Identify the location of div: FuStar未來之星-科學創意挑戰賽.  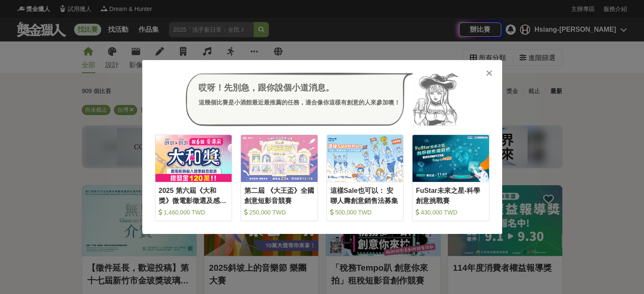
(451, 195).